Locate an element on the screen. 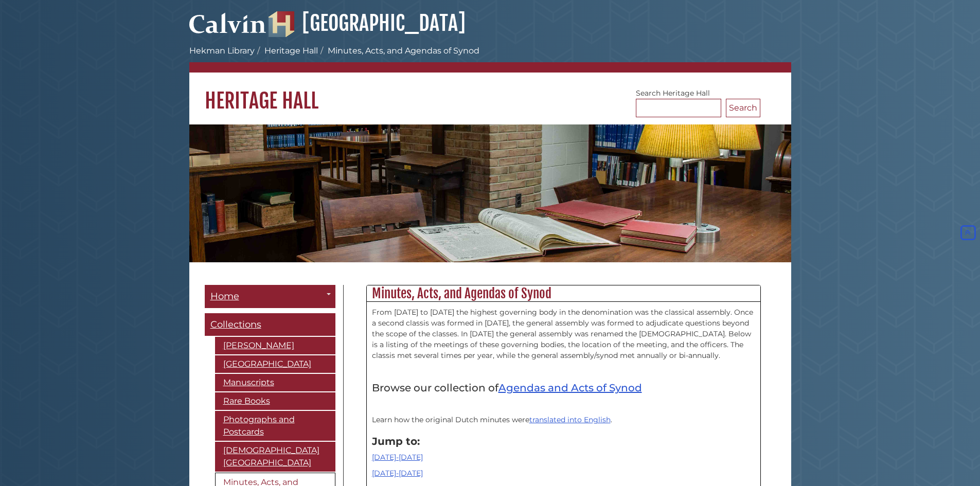 This screenshot has height=486, width=980. a: Back to Top is located at coordinates (967, 233).